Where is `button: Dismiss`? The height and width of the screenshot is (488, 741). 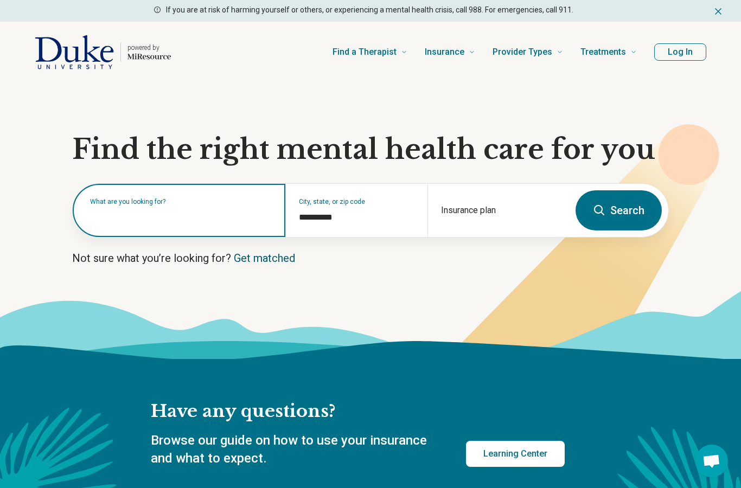 button: Dismiss is located at coordinates (718, 11).